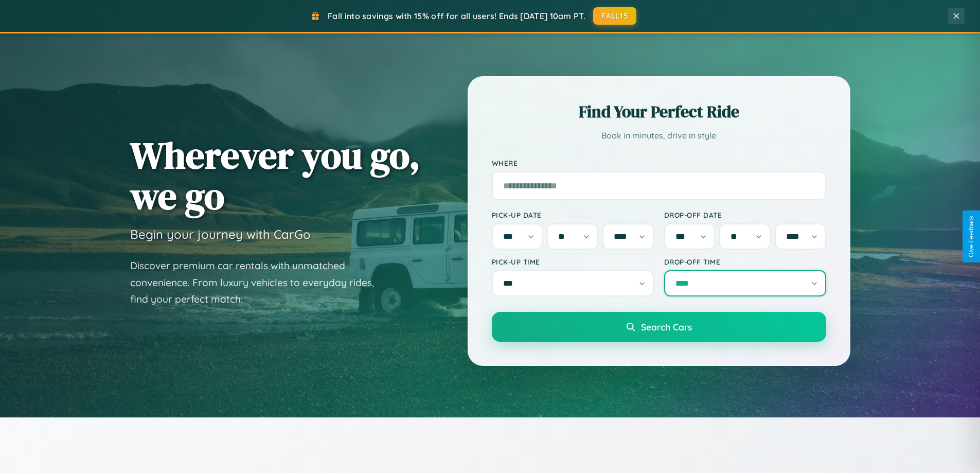 This screenshot has height=473, width=980. What do you see at coordinates (746, 262) in the screenshot?
I see `label: Drop-off Time` at bounding box center [746, 262].